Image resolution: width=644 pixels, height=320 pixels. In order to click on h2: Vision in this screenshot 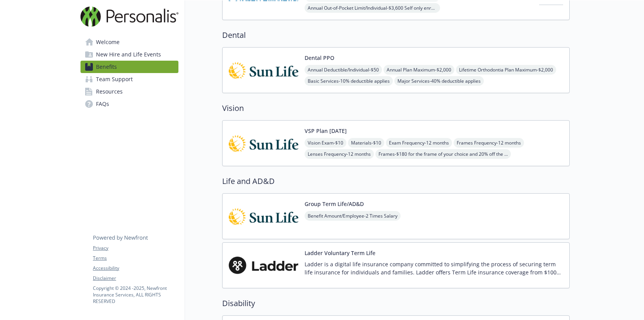, I will do `click(396, 109)`.